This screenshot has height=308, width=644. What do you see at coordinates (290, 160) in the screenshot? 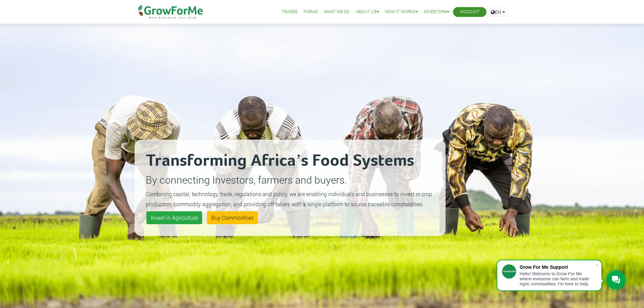
I see `h2: Transforming Africa’s Food Systems` at bounding box center [290, 160].